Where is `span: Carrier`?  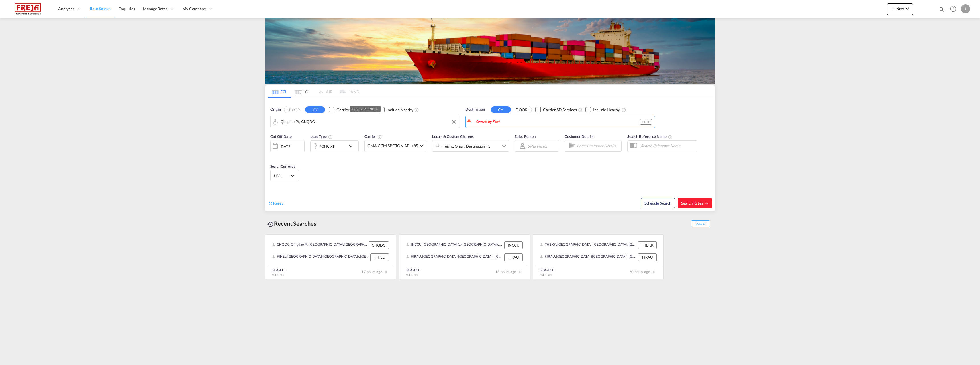 span: Carrier is located at coordinates (373, 137).